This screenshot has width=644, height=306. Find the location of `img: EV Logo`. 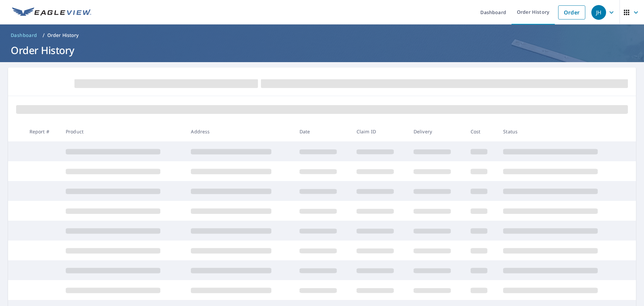

img: EV Logo is located at coordinates (52, 13).